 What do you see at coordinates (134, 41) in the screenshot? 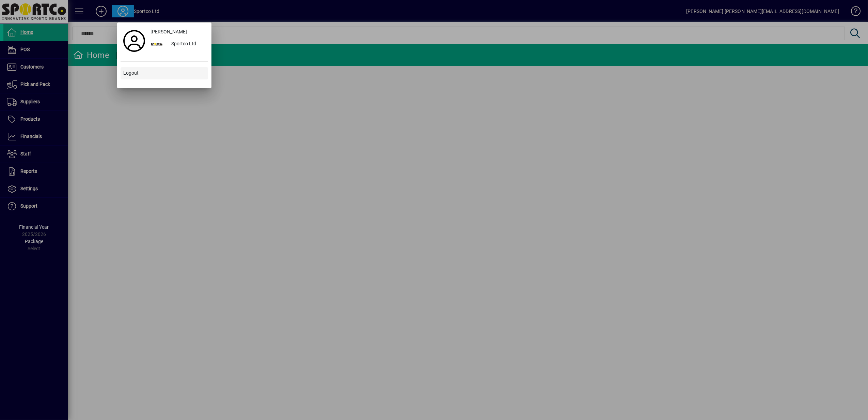
I see `a: Profile` at bounding box center [134, 41].